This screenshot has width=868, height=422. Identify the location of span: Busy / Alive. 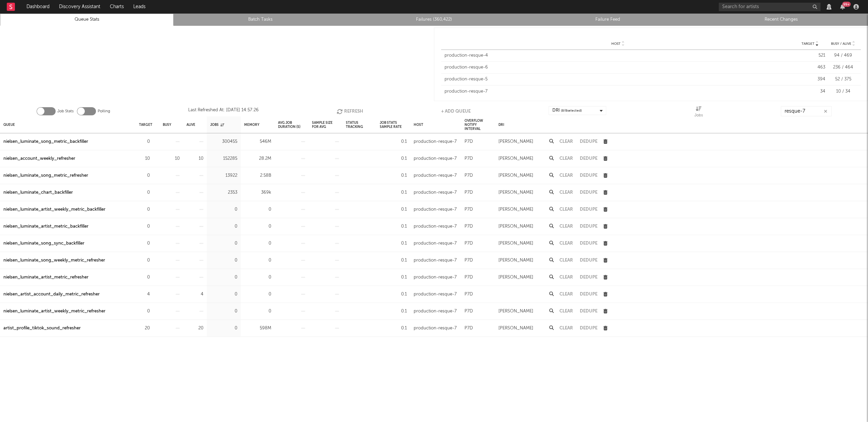
(841, 44).